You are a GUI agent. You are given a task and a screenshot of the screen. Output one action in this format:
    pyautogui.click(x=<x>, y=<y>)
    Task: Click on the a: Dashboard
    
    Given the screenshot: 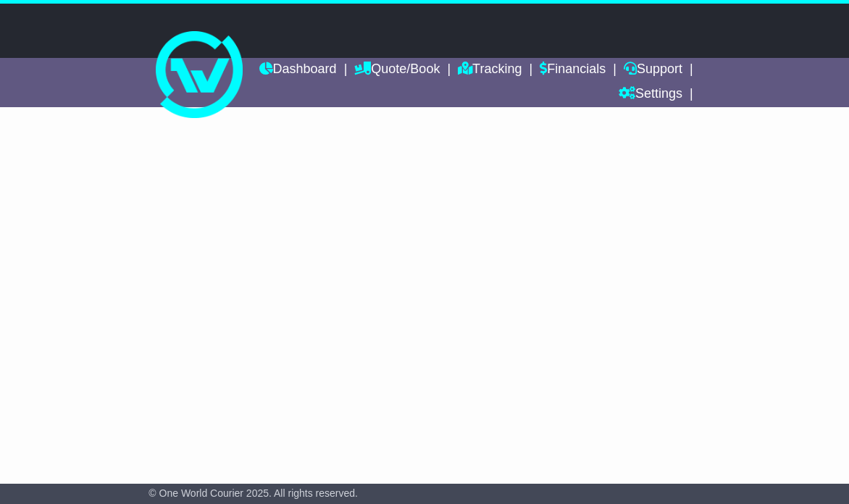 What is the action you would take?
    pyautogui.click(x=298, y=70)
    